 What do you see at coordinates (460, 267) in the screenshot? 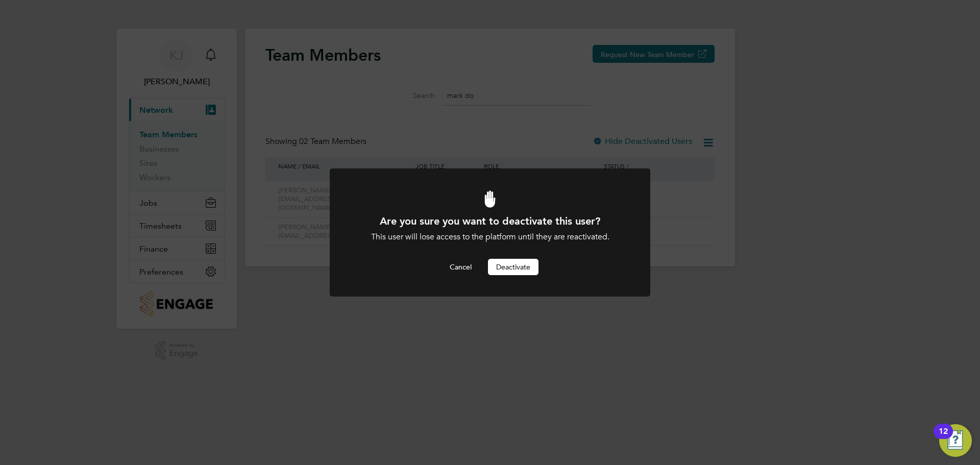
I see `button: Cancel` at bounding box center [460, 267].